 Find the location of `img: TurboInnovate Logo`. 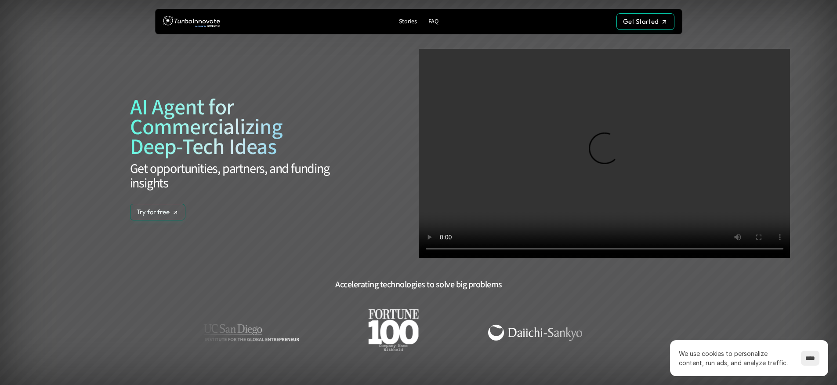

img: TurboInnovate Logo is located at coordinates (192, 22).